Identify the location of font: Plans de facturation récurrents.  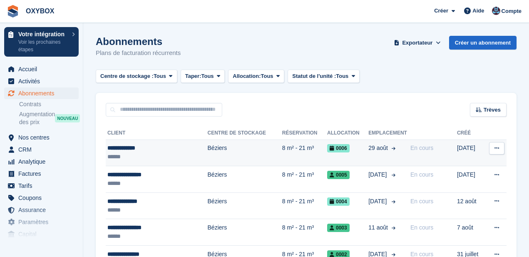
(138, 52).